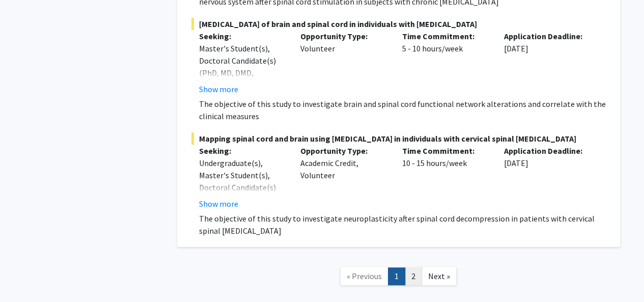 This screenshot has width=644, height=302. I want to click on p: The objective of this study to investigate neuroplasticity after spinal cord decompression in pat..., so click(403, 225).